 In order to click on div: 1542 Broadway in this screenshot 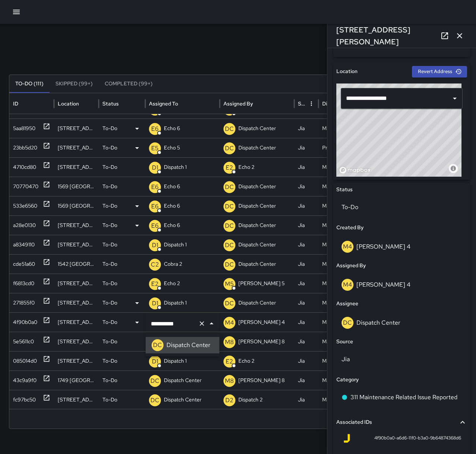, I will do `click(76, 264)`.